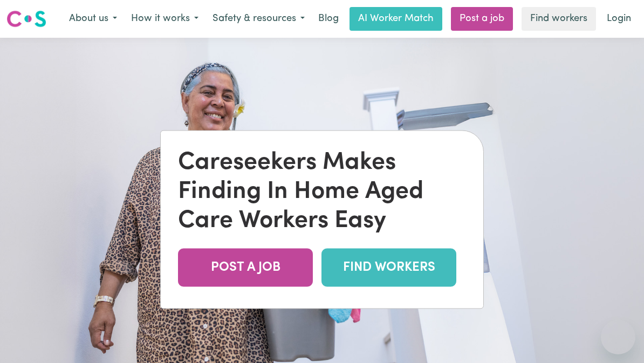 The width and height of the screenshot is (644, 363). Describe the element at coordinates (164, 19) in the screenshot. I see `button: How it works` at that location.